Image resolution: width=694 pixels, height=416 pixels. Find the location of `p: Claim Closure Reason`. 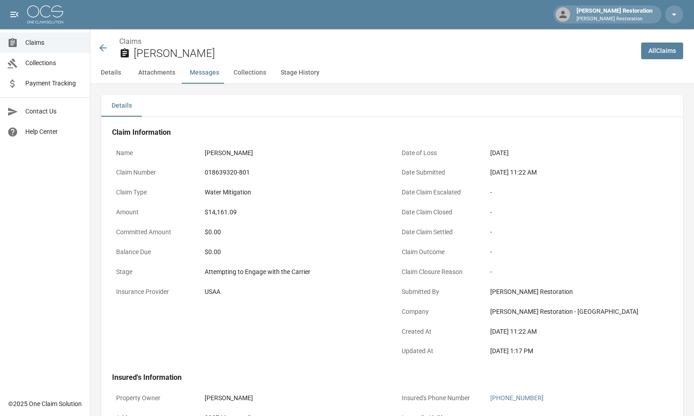

p: Claim Closure Reason is located at coordinates (438, 272).